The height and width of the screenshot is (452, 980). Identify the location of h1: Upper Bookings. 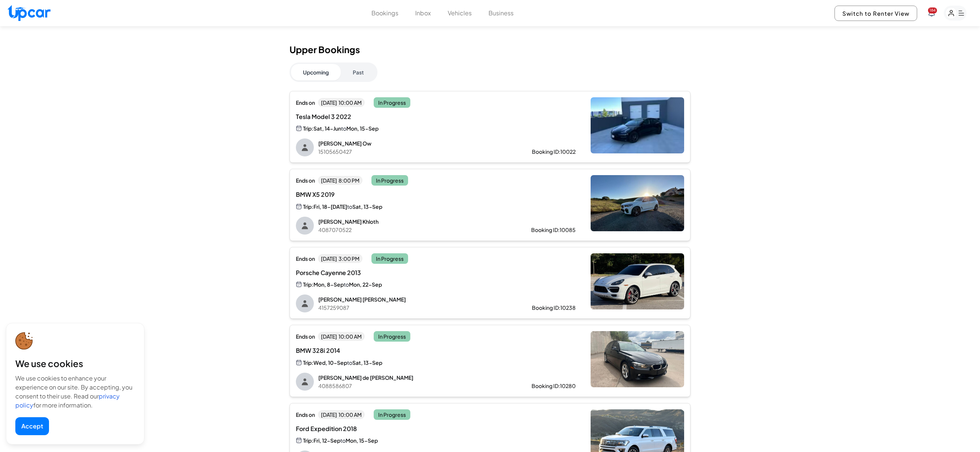
(490, 49).